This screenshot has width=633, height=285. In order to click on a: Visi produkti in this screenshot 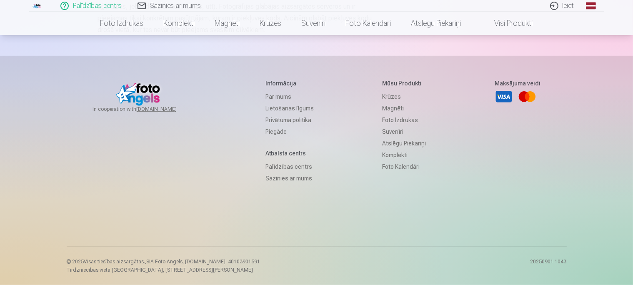, I will do `click(507, 23)`.